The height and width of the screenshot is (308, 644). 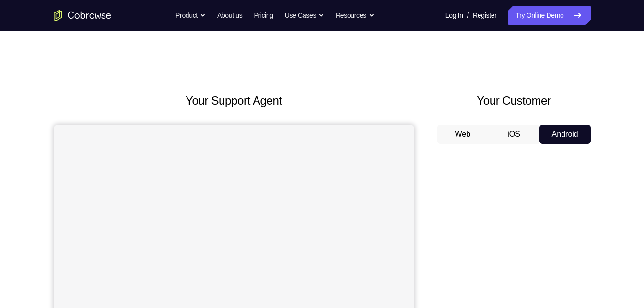 What do you see at coordinates (230, 15) in the screenshot?
I see `a: About us` at bounding box center [230, 15].